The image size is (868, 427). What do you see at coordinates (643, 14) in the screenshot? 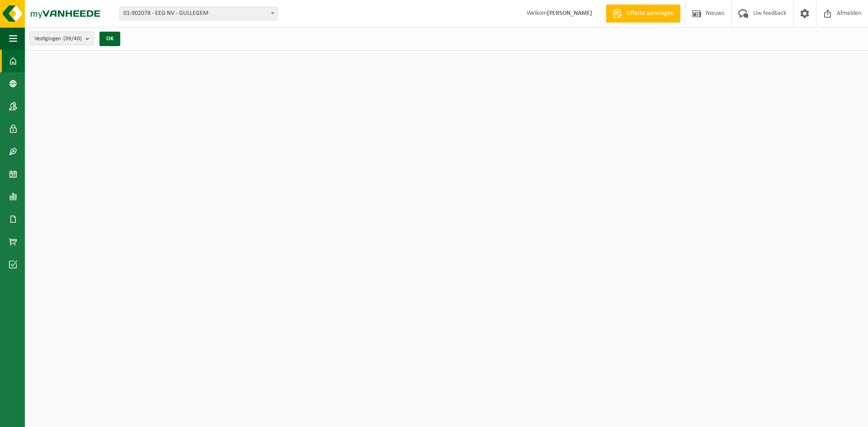
I see `a: Offerte aanvragen` at bounding box center [643, 14].